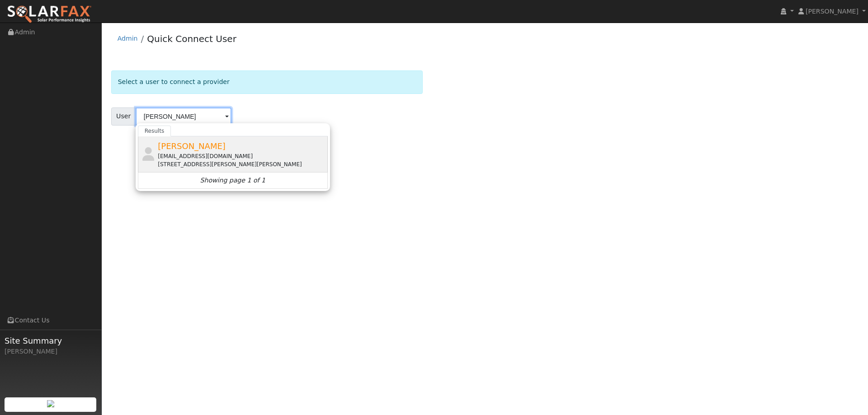  I want to click on img: retrieve, so click(51, 403).